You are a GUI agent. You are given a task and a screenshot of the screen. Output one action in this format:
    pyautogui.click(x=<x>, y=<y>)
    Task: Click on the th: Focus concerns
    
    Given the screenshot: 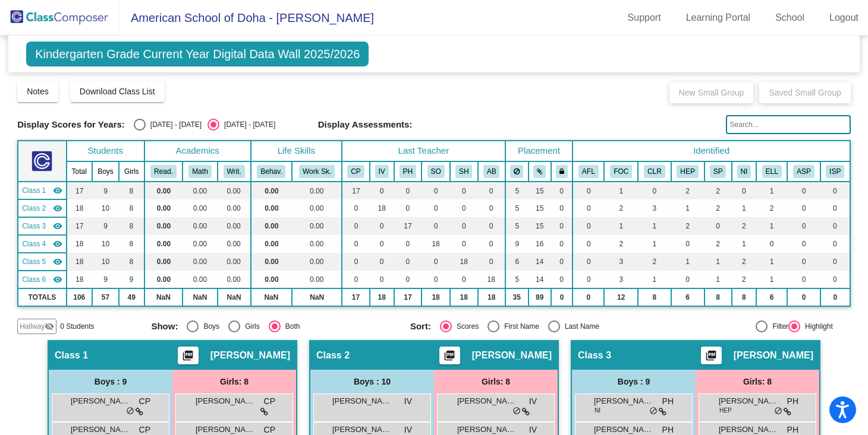 What is the action you would take?
    pyautogui.click(x=621, y=172)
    